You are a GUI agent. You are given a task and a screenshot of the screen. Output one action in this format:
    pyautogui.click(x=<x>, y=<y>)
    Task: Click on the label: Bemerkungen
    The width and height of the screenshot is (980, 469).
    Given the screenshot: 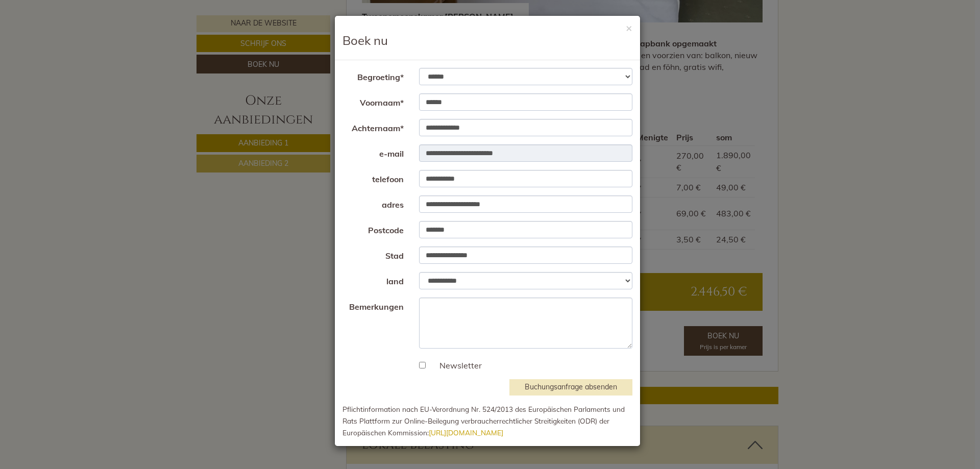 What is the action you would take?
    pyautogui.click(x=373, y=305)
    